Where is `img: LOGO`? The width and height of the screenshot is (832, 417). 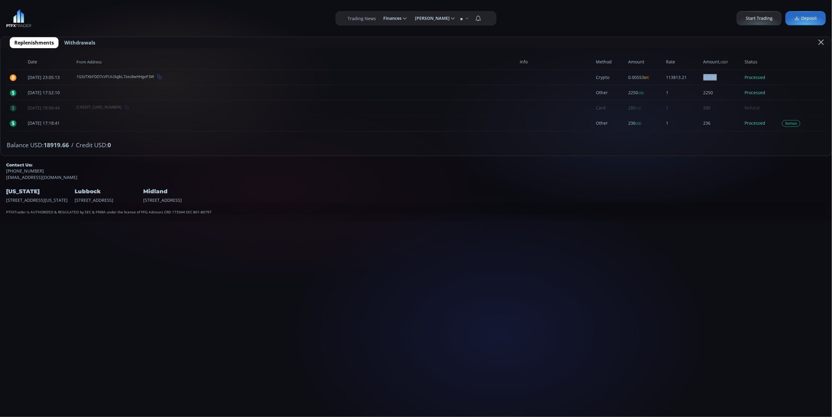 img: LOGO is located at coordinates (19, 18).